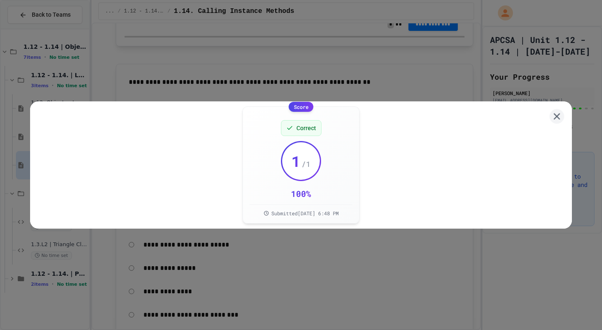 This screenshot has height=330, width=602. Describe the element at coordinates (306, 164) in the screenshot. I see `span: / 1` at that location.